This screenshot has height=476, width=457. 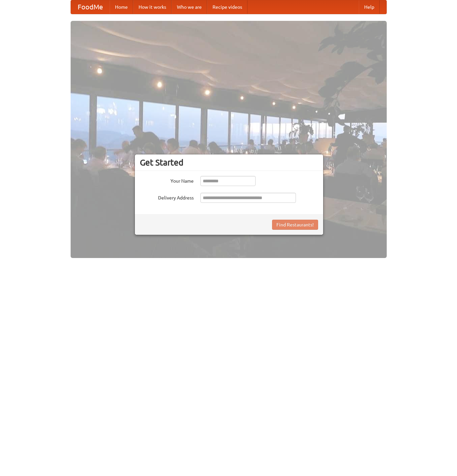 I want to click on h3: Get Started, so click(x=229, y=163).